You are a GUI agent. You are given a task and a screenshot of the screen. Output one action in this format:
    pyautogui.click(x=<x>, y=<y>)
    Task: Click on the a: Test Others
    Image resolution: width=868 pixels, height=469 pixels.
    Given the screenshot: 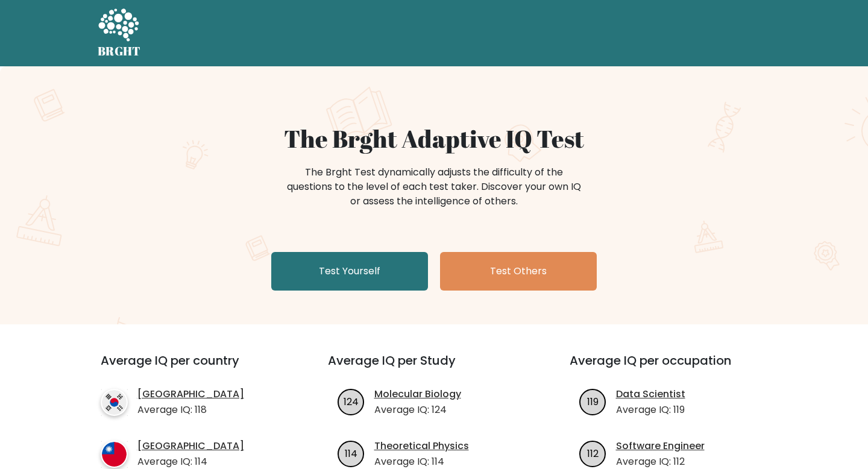 What is the action you would take?
    pyautogui.click(x=518, y=272)
    